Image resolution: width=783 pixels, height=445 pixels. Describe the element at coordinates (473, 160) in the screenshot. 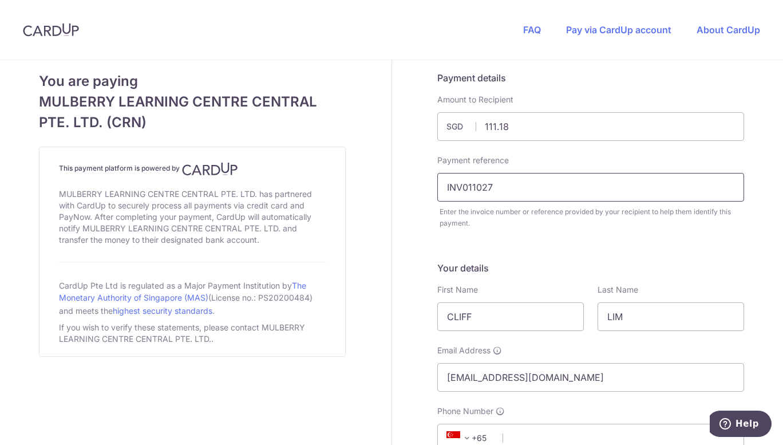

I see `label: Payment reference` at that location.